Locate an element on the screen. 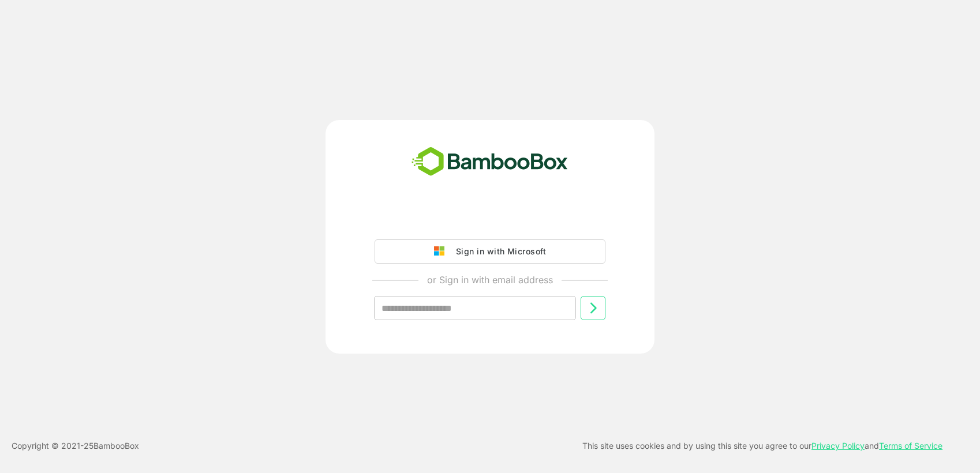 The height and width of the screenshot is (473, 980). a: Privacy Policy is located at coordinates (838, 446).